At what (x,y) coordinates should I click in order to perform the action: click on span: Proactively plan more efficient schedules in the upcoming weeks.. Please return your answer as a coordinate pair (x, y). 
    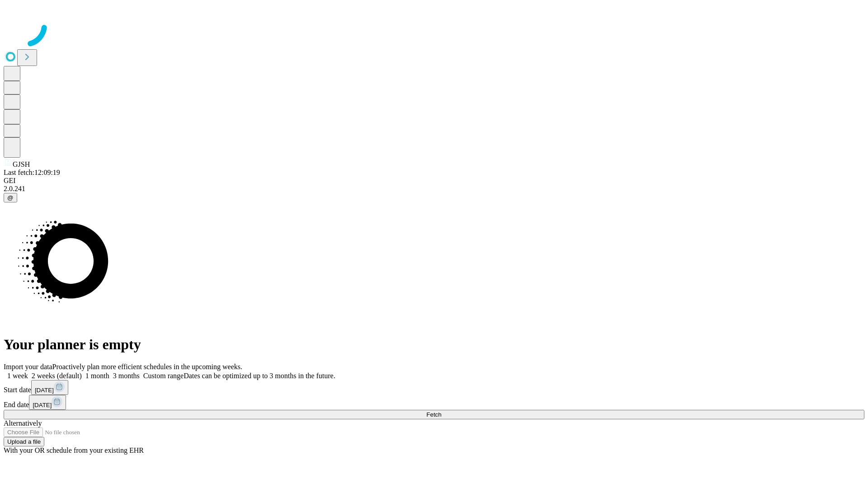
    Looking at the image, I should click on (147, 366).